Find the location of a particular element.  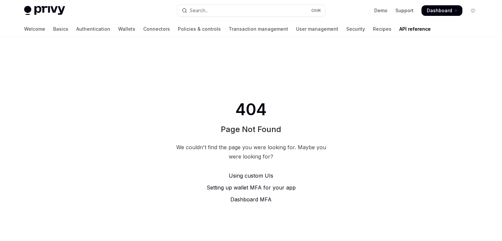

a: Welcome is located at coordinates (35, 29).